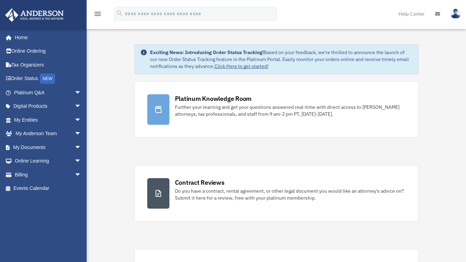  I want to click on a: Online Learningarrow_drop_down, so click(48, 161).